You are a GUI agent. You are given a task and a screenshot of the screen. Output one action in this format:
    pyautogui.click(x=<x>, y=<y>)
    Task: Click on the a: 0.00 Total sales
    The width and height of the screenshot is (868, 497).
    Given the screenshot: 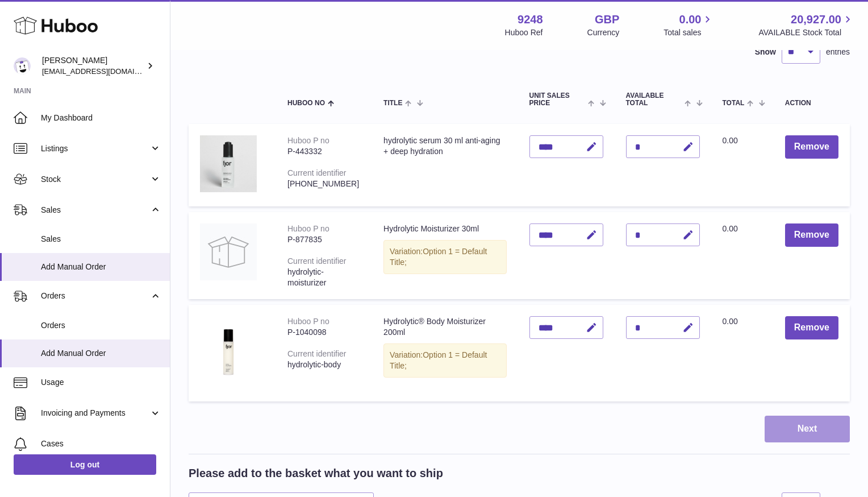 What is the action you would take?
    pyautogui.click(x=689, y=25)
    